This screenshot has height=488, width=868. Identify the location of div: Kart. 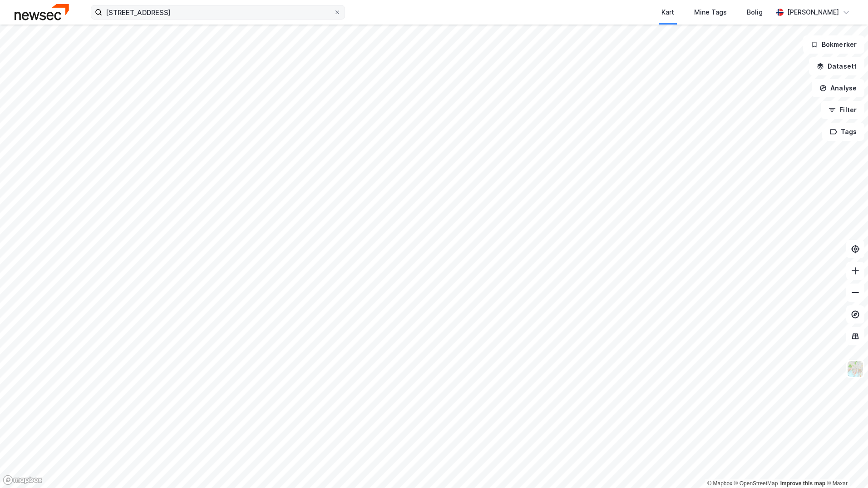
(668, 13).